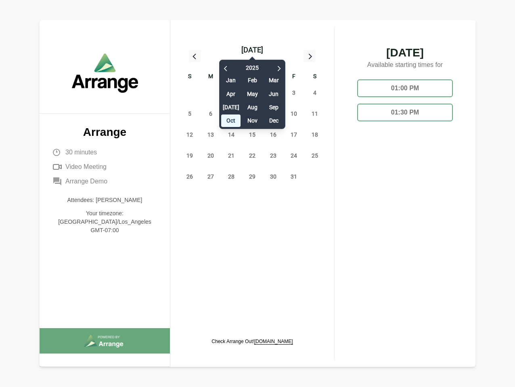  What do you see at coordinates (190, 156) in the screenshot?
I see `span: Sunday, October 19, 2025` at bounding box center [190, 156].